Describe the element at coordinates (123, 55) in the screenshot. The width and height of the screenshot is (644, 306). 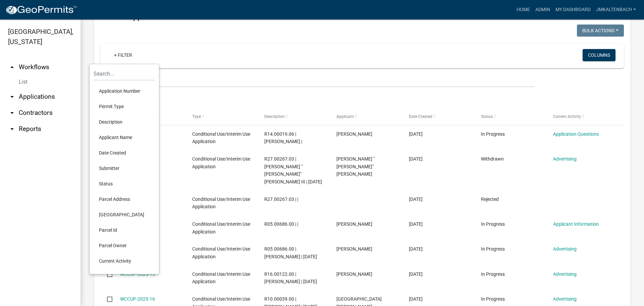
I see `a: + Filter` at that location.